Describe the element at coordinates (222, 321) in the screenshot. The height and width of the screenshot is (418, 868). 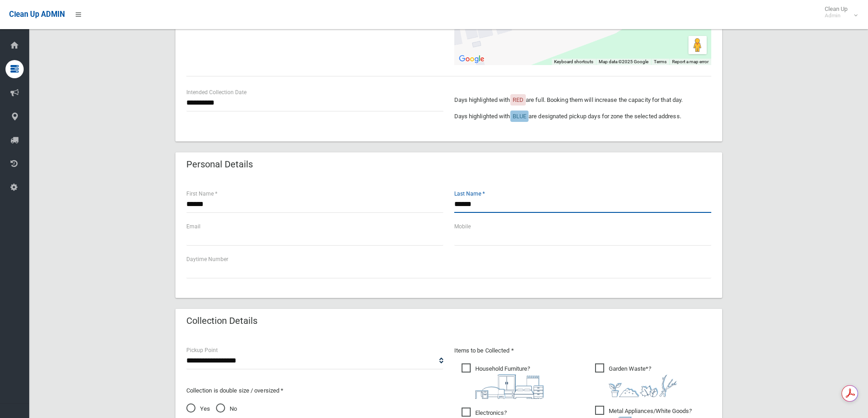
I see `header: Collection Details` at that location.